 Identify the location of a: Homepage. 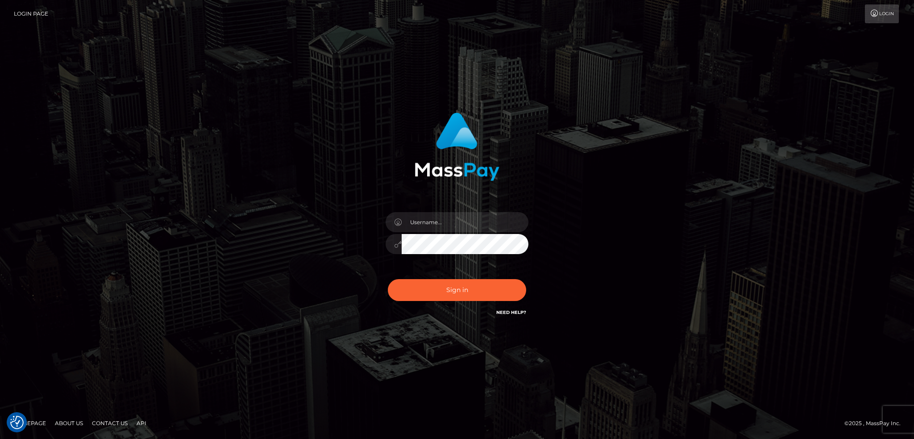
(29, 423).